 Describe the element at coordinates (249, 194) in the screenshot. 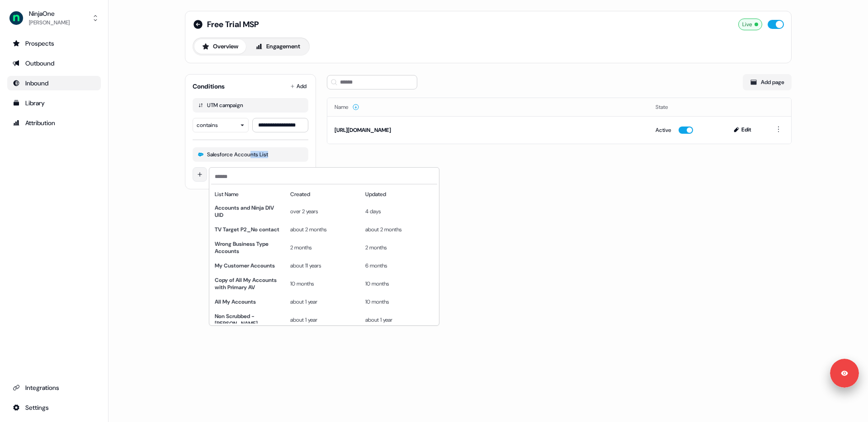

I see `div: List Name` at that location.